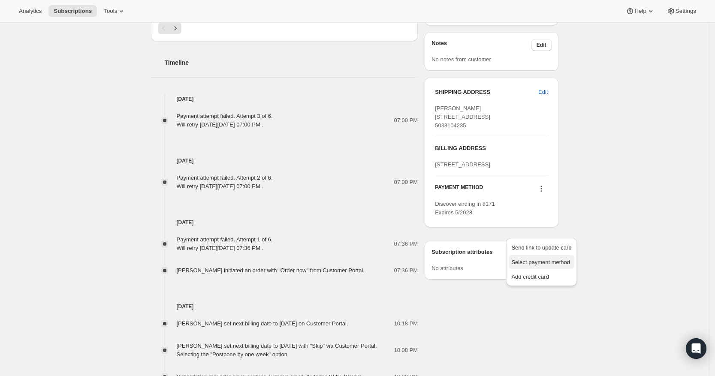 Image resolution: width=715 pixels, height=376 pixels. Describe the element at coordinates (464, 208) in the screenshot. I see `span: Discover ending in 8171 Expires 5/2028` at that location.